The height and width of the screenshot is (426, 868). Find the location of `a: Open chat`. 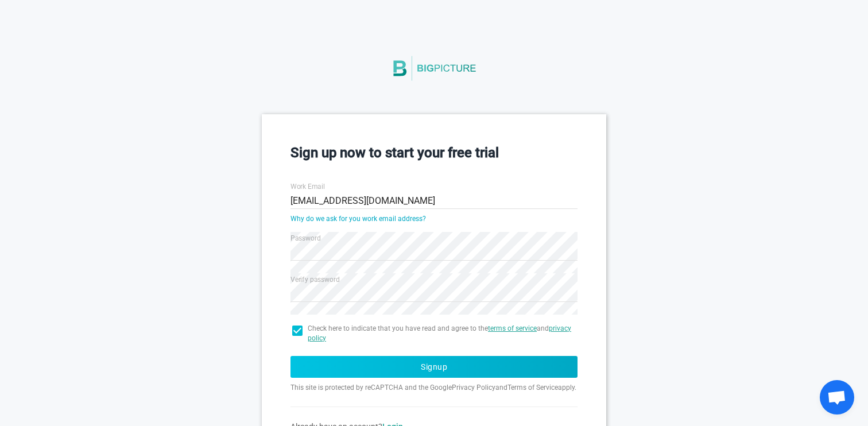

a: Open chat is located at coordinates (837, 397).